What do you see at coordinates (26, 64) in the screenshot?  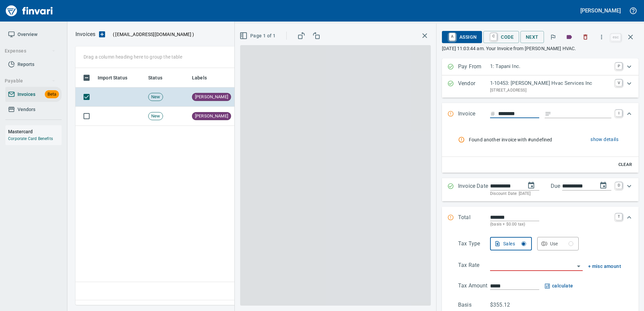 I see `span: Reports` at bounding box center [26, 64].